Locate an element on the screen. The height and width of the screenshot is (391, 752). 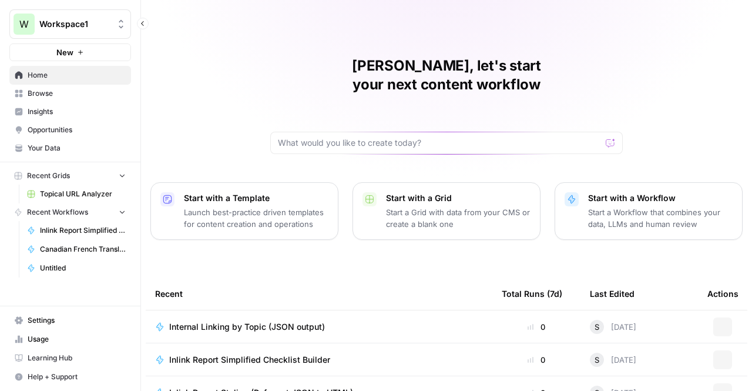
button: Recent Workflows is located at coordinates (70, 212).